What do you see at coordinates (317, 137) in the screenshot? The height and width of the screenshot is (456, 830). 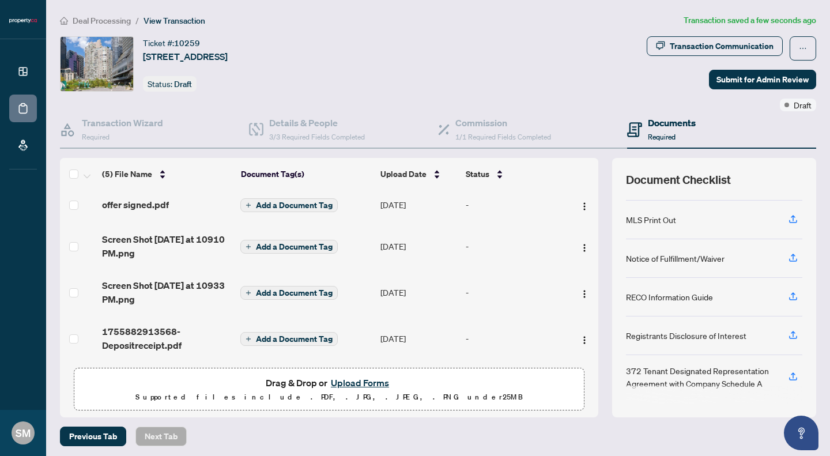 I see `span: 3/3 Required Fields Completed` at bounding box center [317, 137].